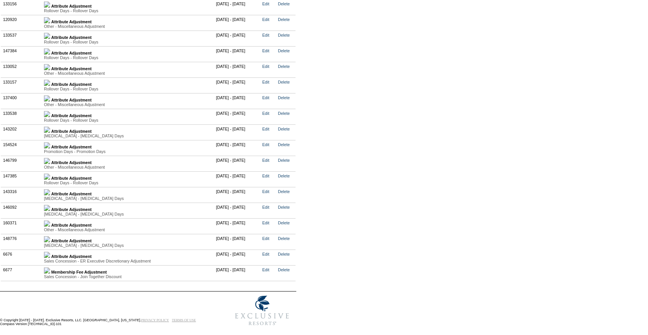 This screenshot has width=648, height=335. I want to click on div: Sales Concession - Join Together Discount, so click(128, 277).